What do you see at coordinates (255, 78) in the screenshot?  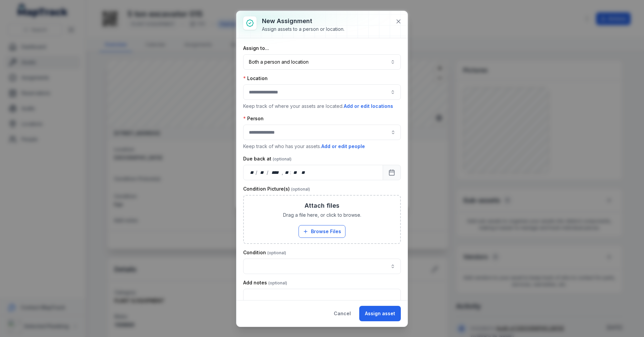 I see `label: Location` at bounding box center [255, 78].